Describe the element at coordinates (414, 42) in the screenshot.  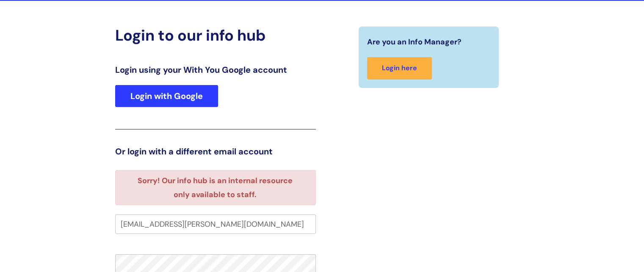
I see `span: Are you an Info Manager?` at that location.